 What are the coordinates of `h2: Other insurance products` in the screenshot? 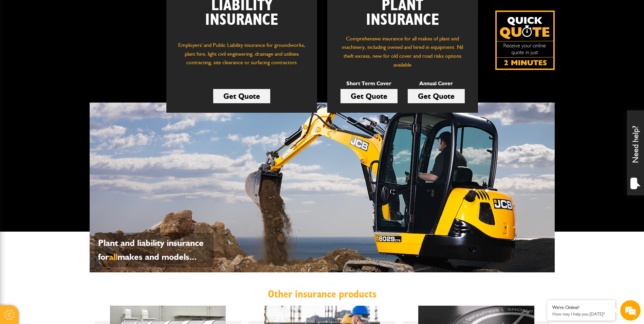 It's located at (322, 295).